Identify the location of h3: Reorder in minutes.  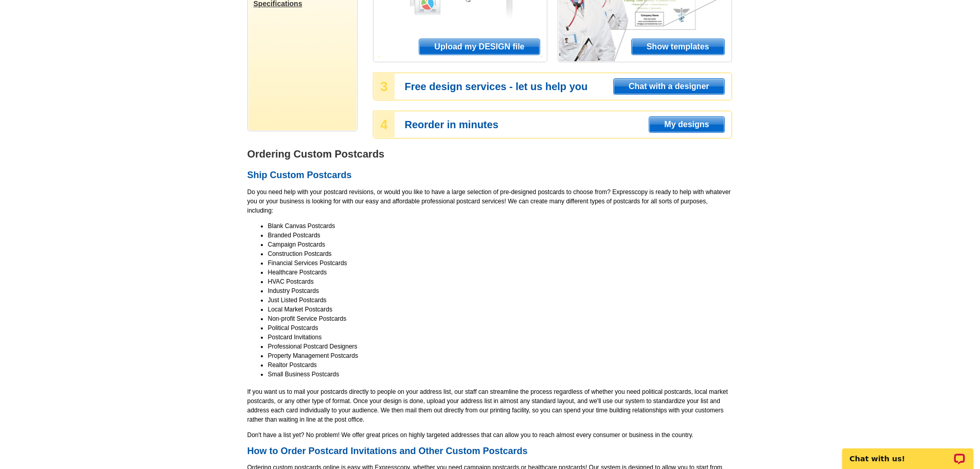
(568, 124).